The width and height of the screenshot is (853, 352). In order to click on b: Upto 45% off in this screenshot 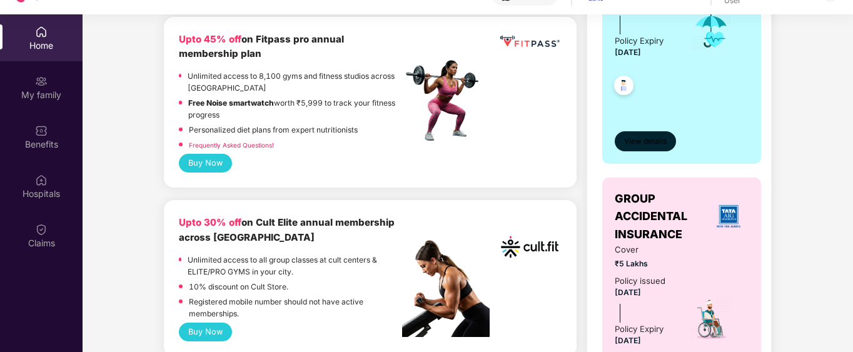, I will do `click(210, 39)`.